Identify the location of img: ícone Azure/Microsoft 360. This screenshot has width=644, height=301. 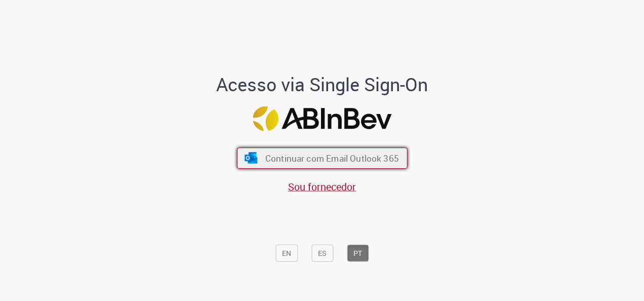
(251, 158).